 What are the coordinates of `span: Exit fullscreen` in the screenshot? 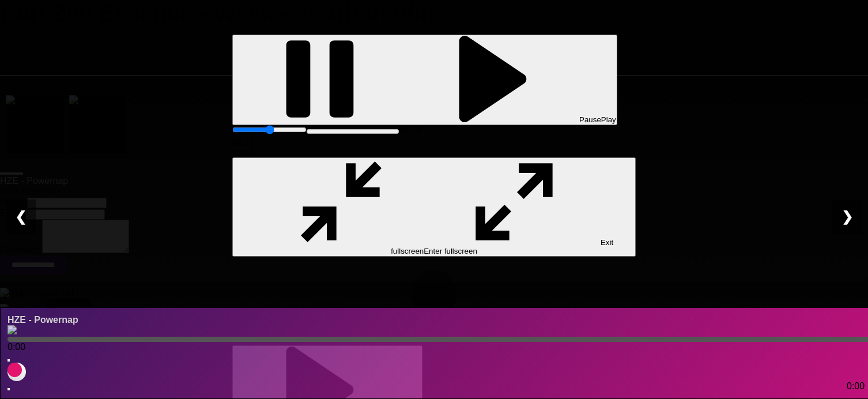 It's located at (502, 247).